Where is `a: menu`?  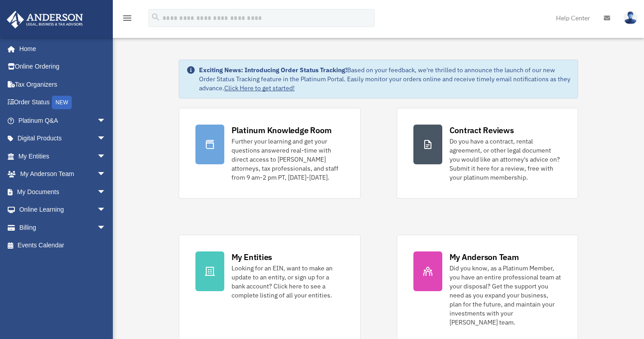
a: menu is located at coordinates (127, 19).